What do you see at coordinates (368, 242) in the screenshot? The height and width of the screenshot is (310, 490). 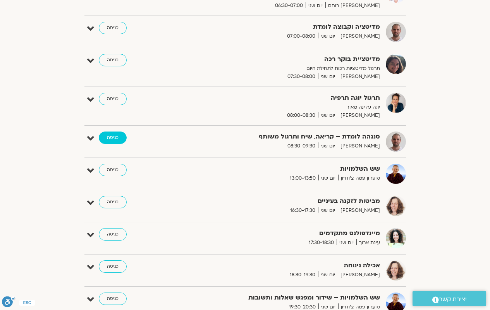 I see `span: עינת ארוך` at bounding box center [368, 242].